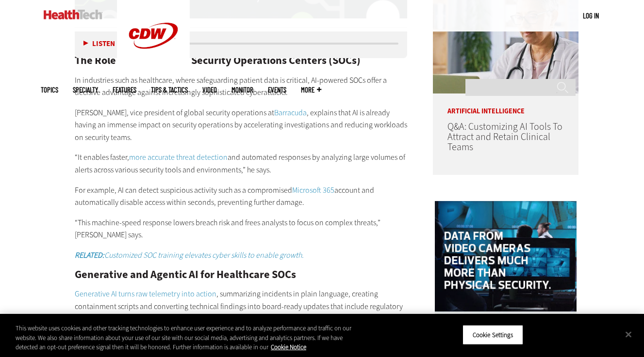 The image size is (644, 357). What do you see at coordinates (124, 90) in the screenshot?
I see `a: Features` at bounding box center [124, 90].